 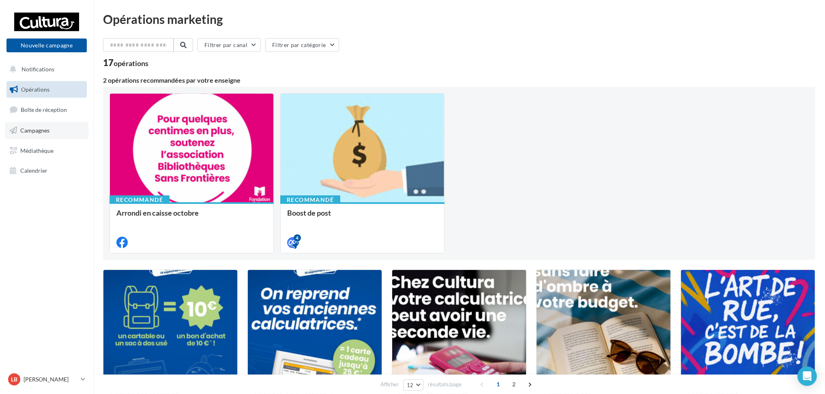 What do you see at coordinates (362, 217) in the screenshot?
I see `div: Boost de post` at bounding box center [362, 217].